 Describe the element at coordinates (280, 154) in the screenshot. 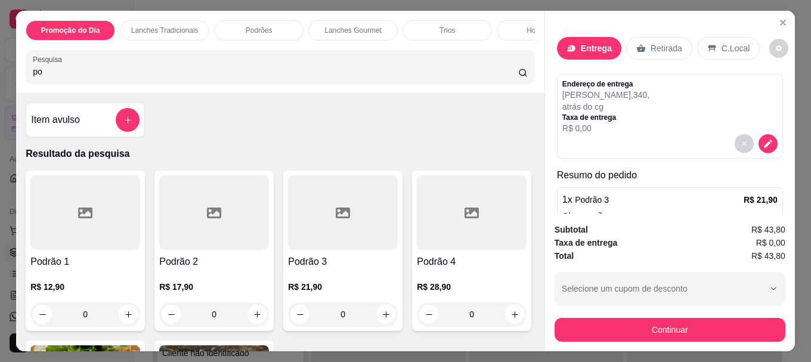

I see `p: Resultado da pesquisa` at that location.